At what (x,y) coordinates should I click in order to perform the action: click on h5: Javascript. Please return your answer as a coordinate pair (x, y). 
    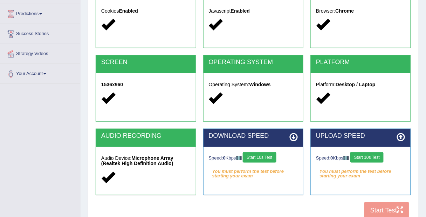
    Looking at the image, I should click on (253, 11).